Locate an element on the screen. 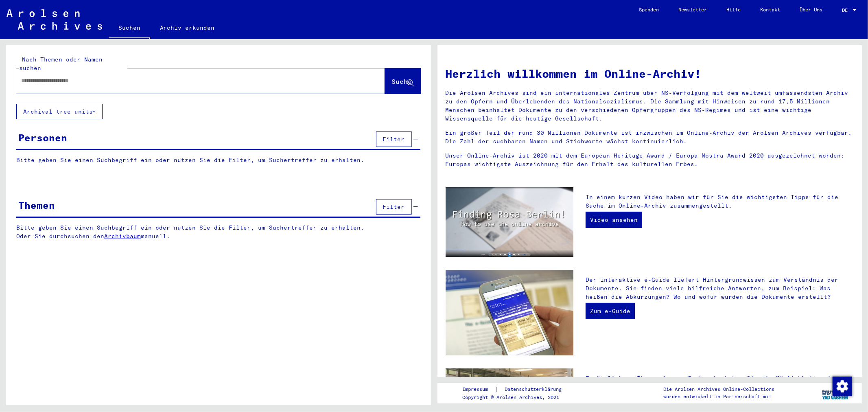  p: In einem kurzen Video haben wir für Sie die wichtigsten Tipps für die Suche im Online-Archiv zusa... is located at coordinates (720, 202).